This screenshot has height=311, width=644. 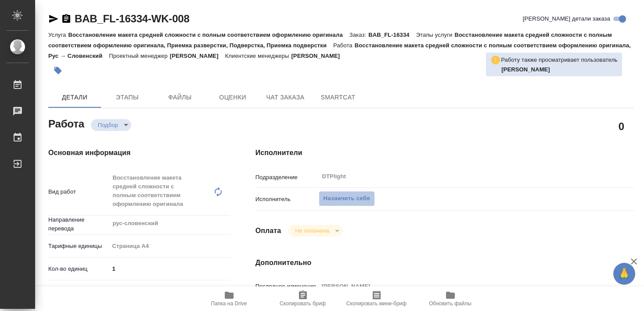 What do you see at coordinates (392, 34) in the screenshot?
I see `p: BAB_FL-16334` at bounding box center [392, 34].